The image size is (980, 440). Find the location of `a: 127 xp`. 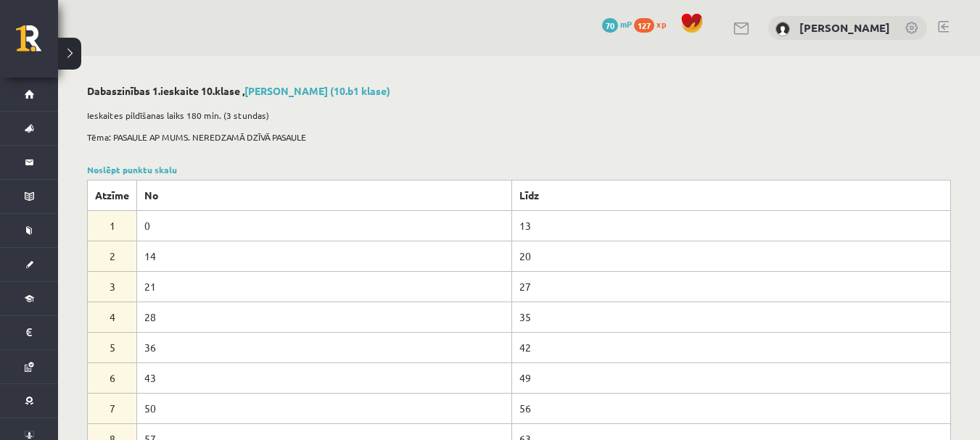

a: 127 xp is located at coordinates (654, 24).